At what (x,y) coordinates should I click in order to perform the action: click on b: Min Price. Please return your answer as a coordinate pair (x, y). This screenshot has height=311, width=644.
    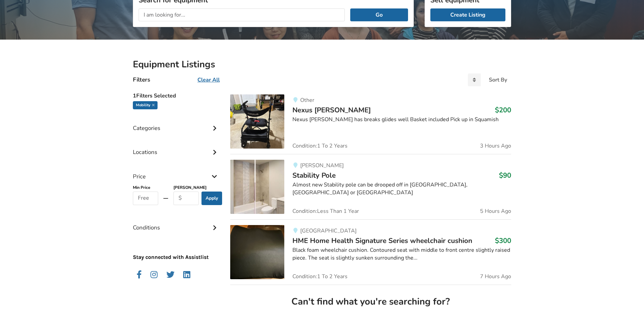
    Looking at the image, I should click on (141, 188).